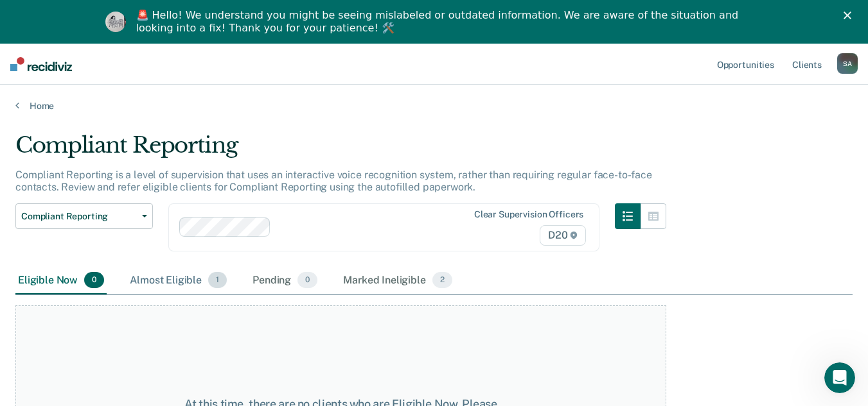 This screenshot has width=868, height=406. Describe the element at coordinates (115, 22) in the screenshot. I see `img: Profile image for Kim` at that location.